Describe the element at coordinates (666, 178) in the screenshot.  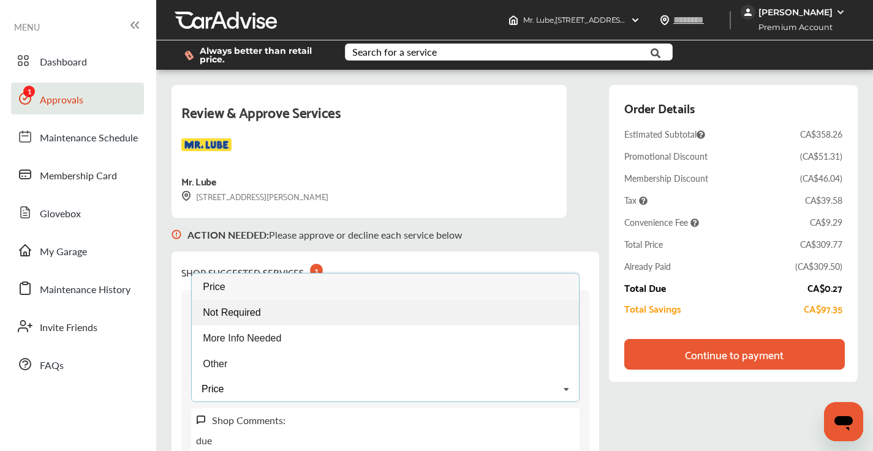
I see `div: Membership Discount` at that location.